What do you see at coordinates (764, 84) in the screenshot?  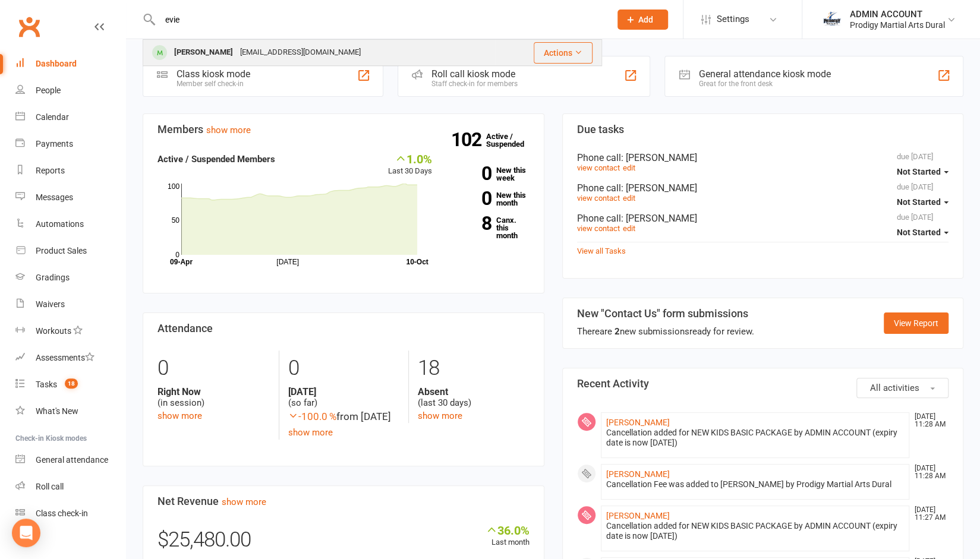 I see `div: Great for the front desk` at bounding box center [764, 84].